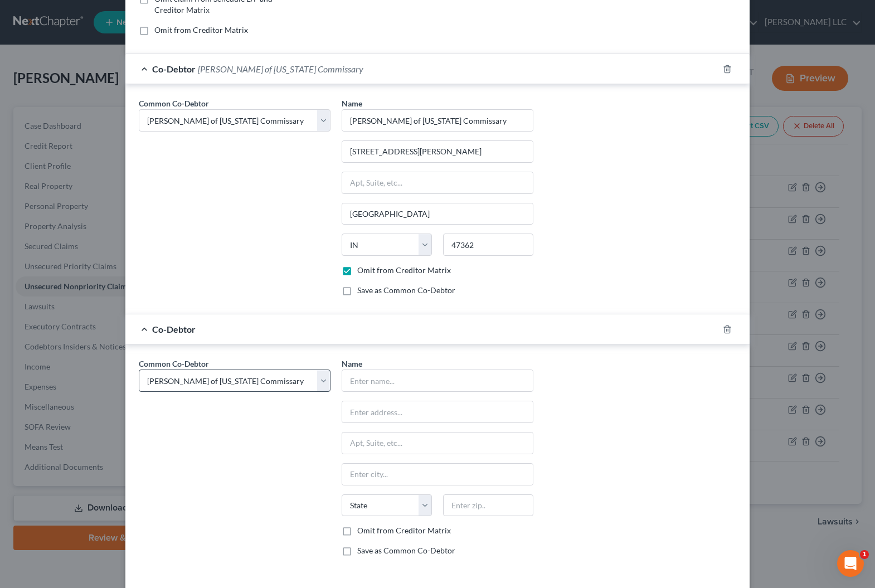 This screenshot has width=875, height=588. I want to click on span: 1, so click(864, 555).